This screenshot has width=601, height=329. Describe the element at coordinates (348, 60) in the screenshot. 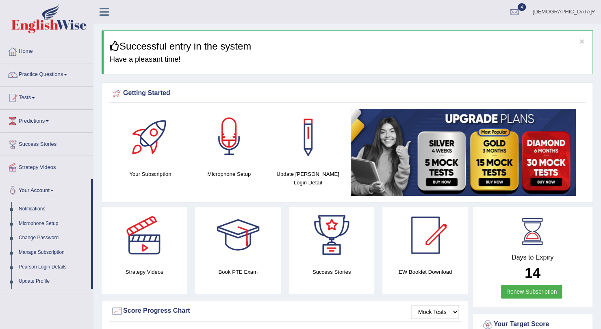

I see `h4: Have a pleasant time!` at that location.